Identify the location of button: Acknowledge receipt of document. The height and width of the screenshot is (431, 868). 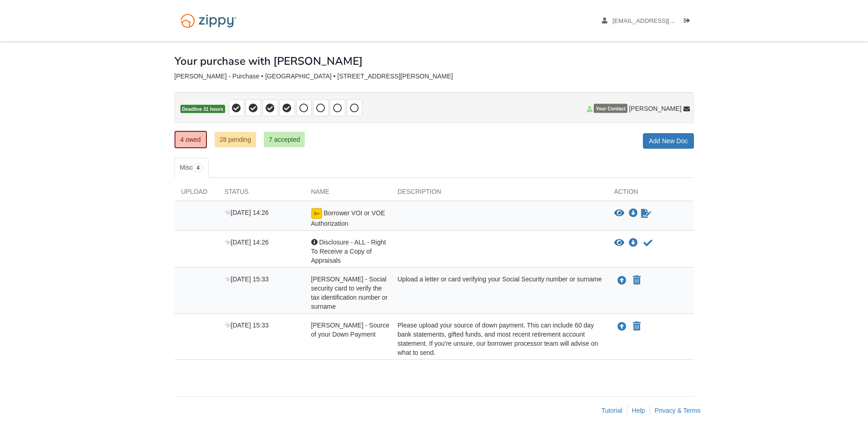
(648, 243).